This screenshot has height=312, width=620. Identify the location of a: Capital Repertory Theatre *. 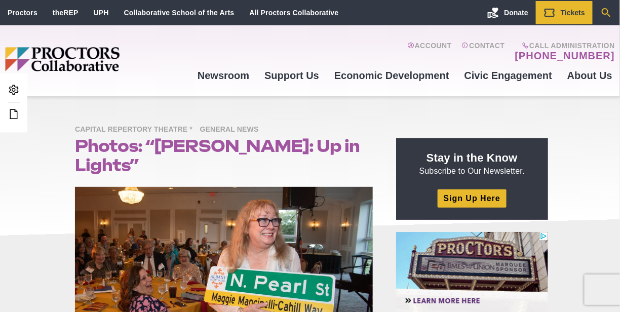
(136, 129).